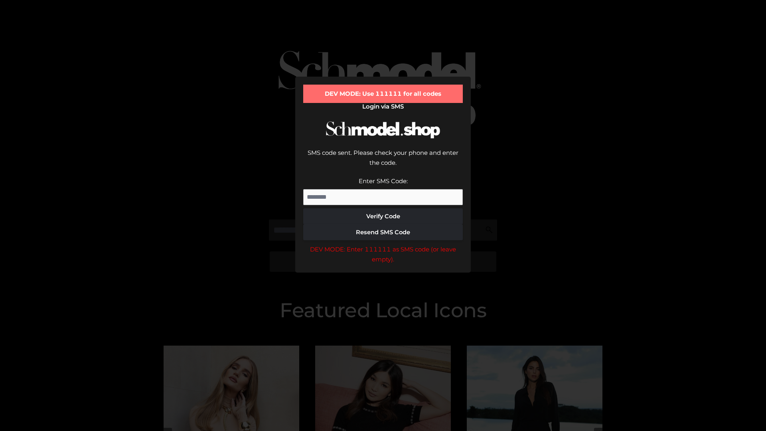 The image size is (766, 431). I want to click on h2: Login via SMS, so click(383, 107).